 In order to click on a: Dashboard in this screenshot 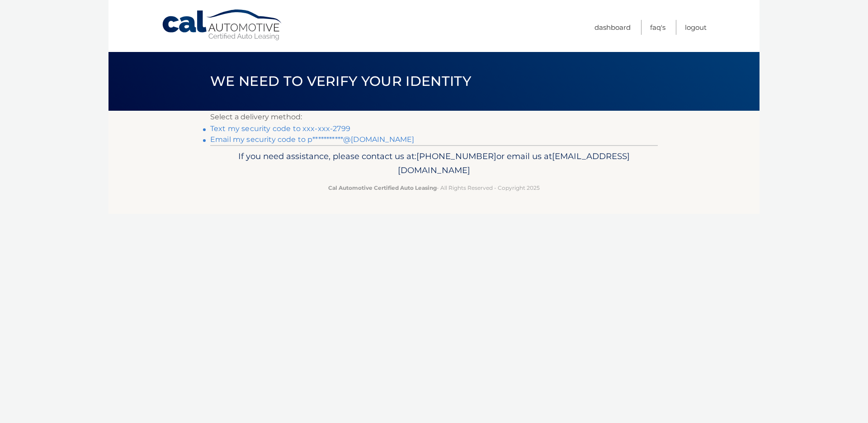, I will do `click(613, 27)`.